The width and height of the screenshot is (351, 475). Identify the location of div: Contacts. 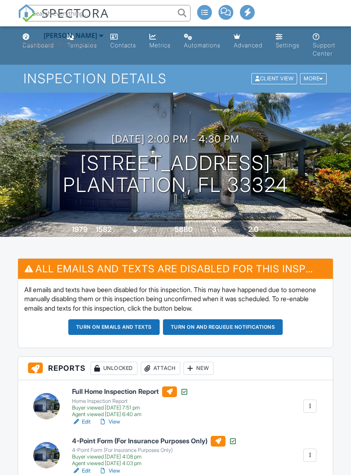
(123, 45).